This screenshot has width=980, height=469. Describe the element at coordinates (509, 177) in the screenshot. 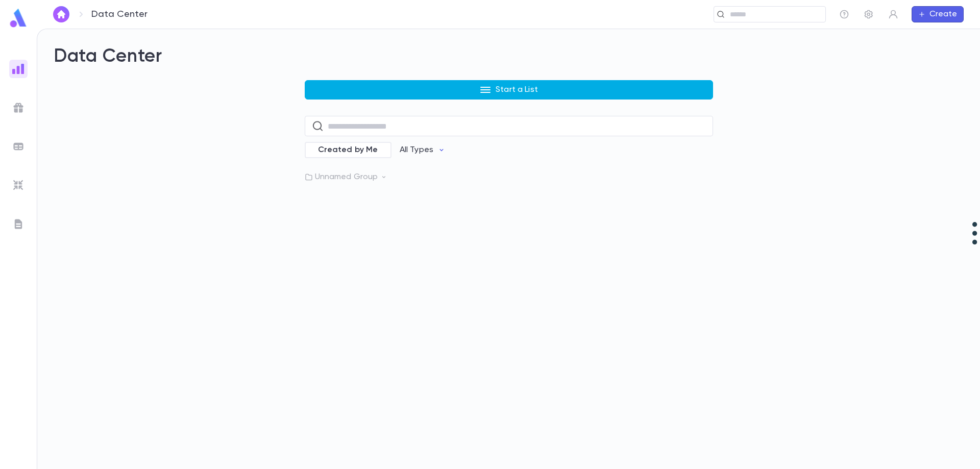

I see `p: Unnamed Group` at that location.